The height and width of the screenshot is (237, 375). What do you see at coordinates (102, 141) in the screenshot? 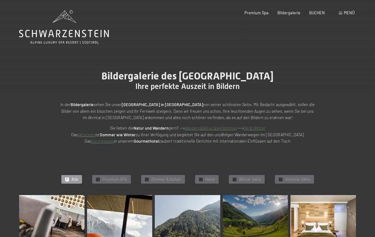
I see `a: Küchenteam` at bounding box center [102, 141].